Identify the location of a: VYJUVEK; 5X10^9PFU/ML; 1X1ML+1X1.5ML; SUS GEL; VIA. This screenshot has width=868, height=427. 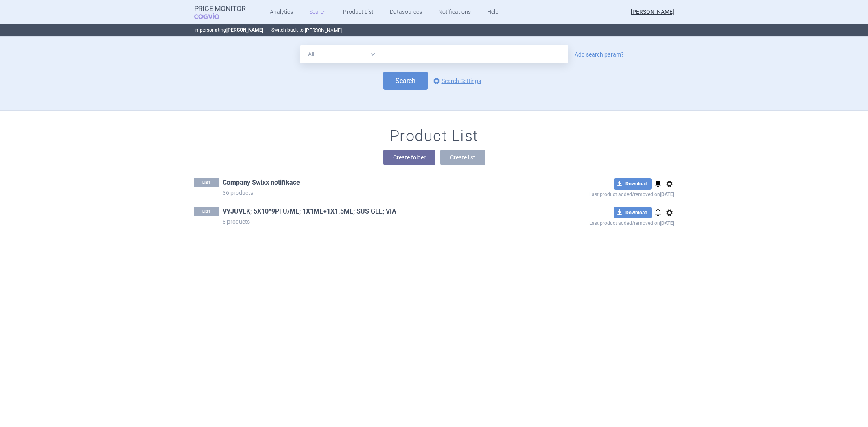
(309, 211).